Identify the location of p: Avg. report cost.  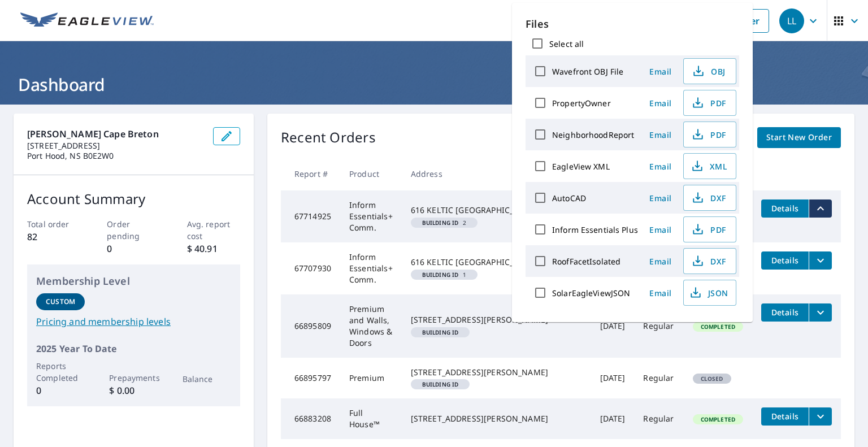
(214, 230).